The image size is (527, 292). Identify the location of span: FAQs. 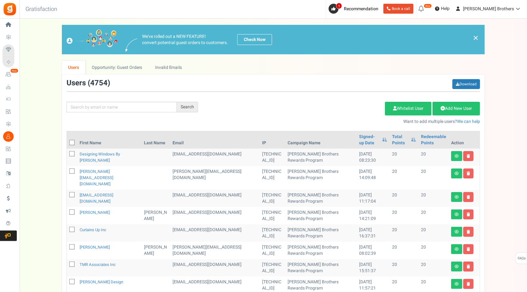
(521, 259).